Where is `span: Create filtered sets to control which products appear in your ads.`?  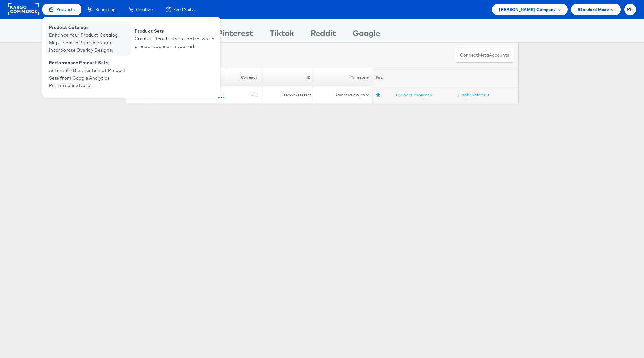 span: Create filtered sets to control which products appear in your ads. is located at coordinates (175, 42).